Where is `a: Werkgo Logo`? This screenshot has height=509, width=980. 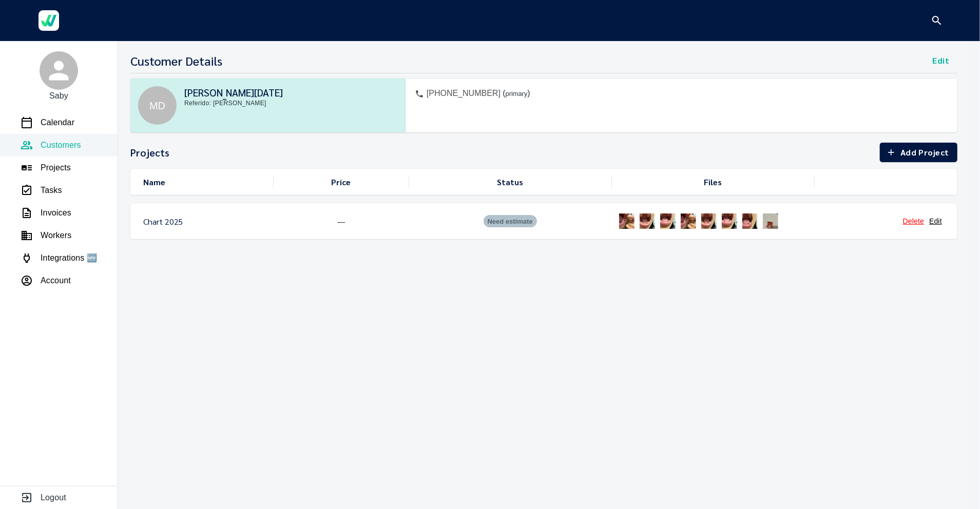 a: Werkgo Logo is located at coordinates (49, 20).